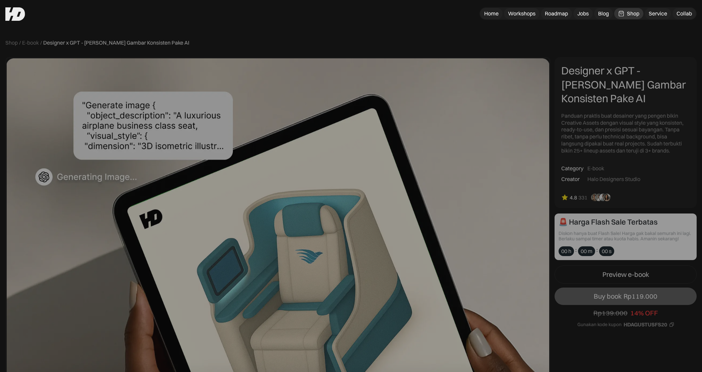 This screenshot has height=372, width=702. Describe the element at coordinates (556, 13) in the screenshot. I see `div: Roadmap` at that location.